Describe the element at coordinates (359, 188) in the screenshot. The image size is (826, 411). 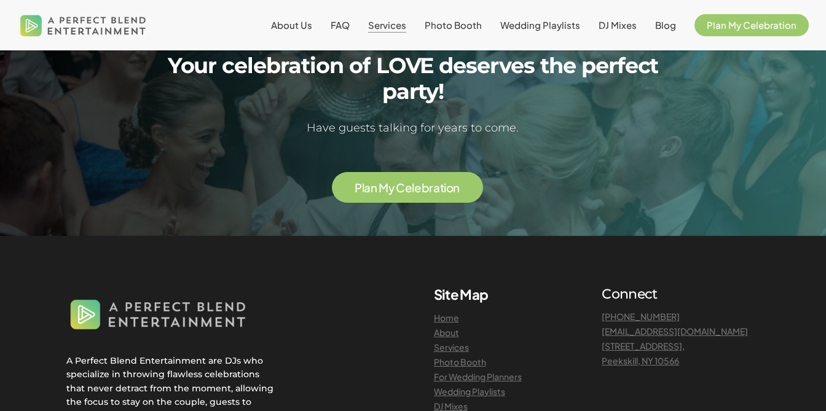
I see `span: P` at that location.